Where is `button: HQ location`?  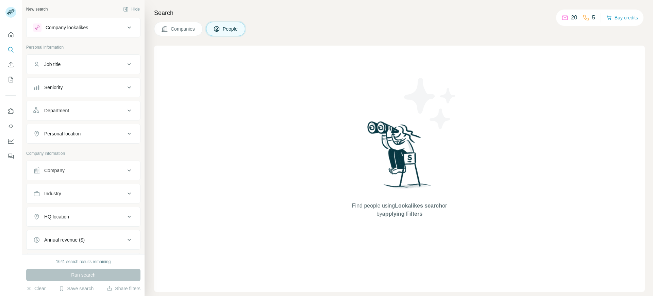
button: HQ location is located at coordinates (83, 217).